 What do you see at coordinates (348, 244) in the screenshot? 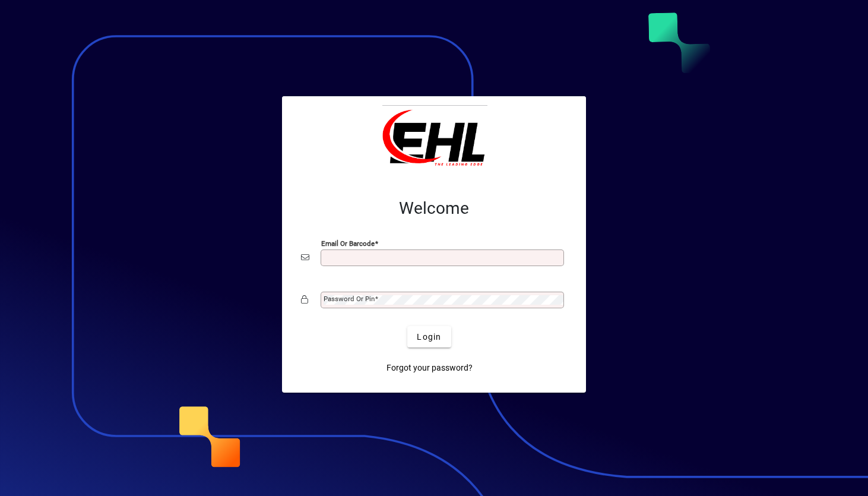
I see `mat-label: Email or Barcode` at bounding box center [348, 244].